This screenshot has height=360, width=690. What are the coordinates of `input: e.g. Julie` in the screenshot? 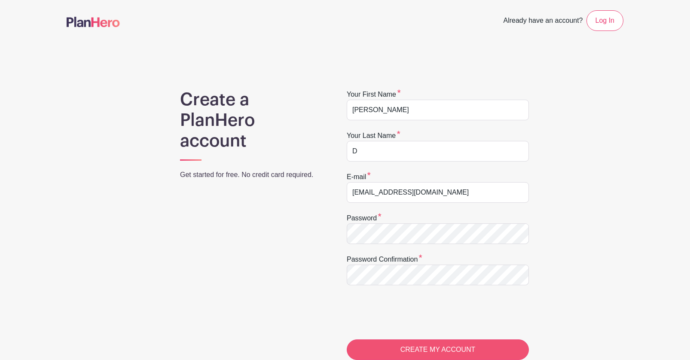 It's located at (438, 110).